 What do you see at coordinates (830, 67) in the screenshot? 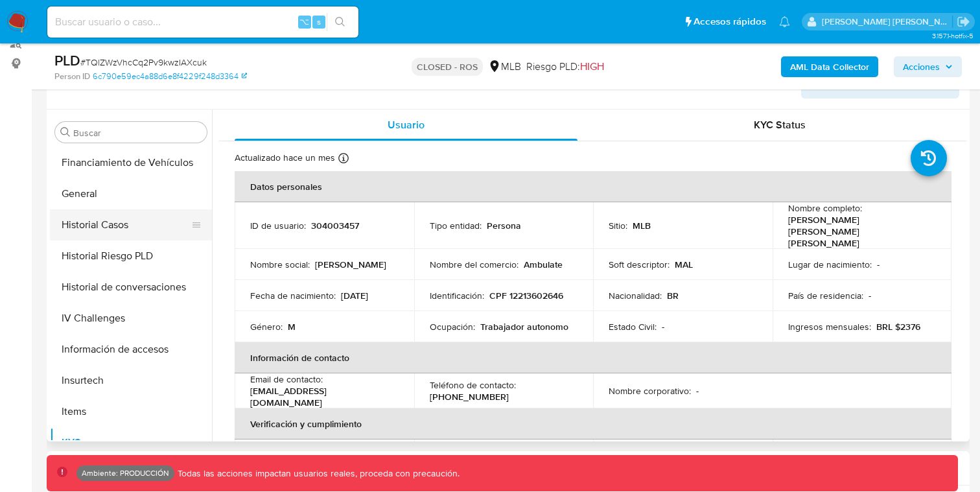
I see `b: AML Data Collector` at bounding box center [830, 67].